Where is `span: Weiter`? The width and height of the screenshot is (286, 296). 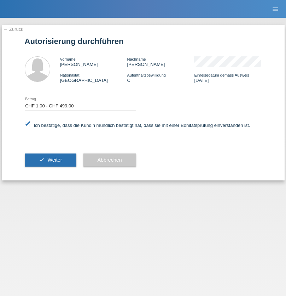
span: Weiter is located at coordinates (55, 160).